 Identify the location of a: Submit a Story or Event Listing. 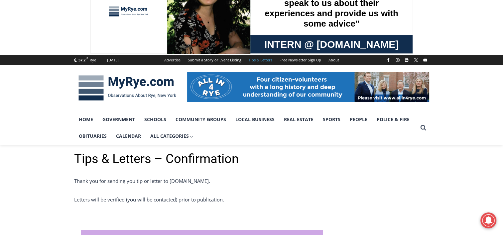
(214, 60).